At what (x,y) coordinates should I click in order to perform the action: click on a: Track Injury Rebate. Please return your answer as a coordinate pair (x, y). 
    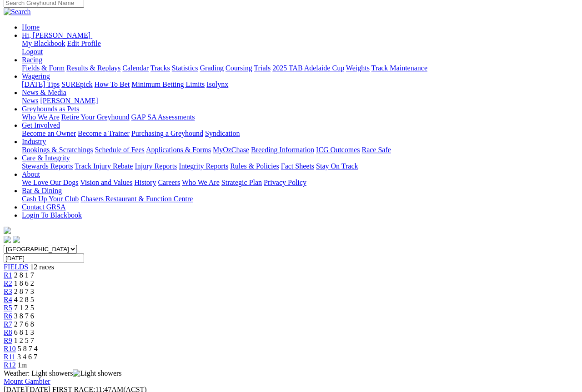
    Looking at the image, I should click on (103, 165).